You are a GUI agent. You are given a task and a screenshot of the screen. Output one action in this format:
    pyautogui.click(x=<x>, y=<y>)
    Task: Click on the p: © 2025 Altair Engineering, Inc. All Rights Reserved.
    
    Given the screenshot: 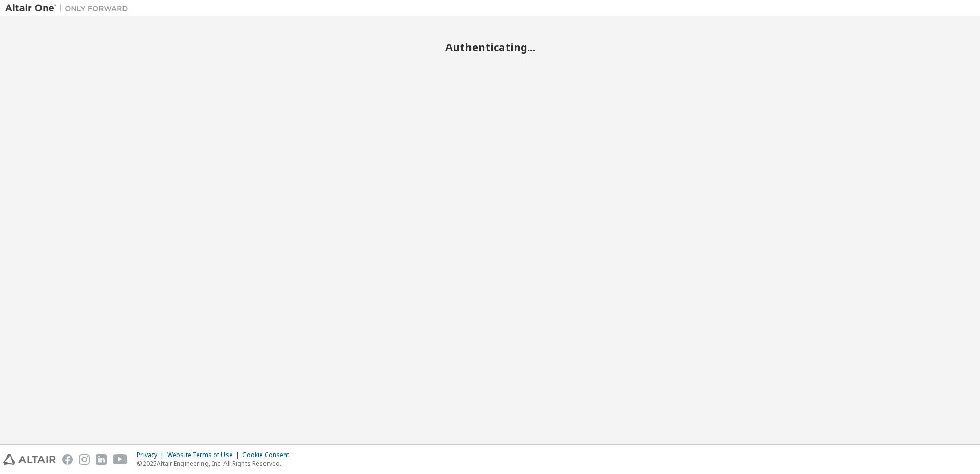 What is the action you would take?
    pyautogui.click(x=216, y=463)
    